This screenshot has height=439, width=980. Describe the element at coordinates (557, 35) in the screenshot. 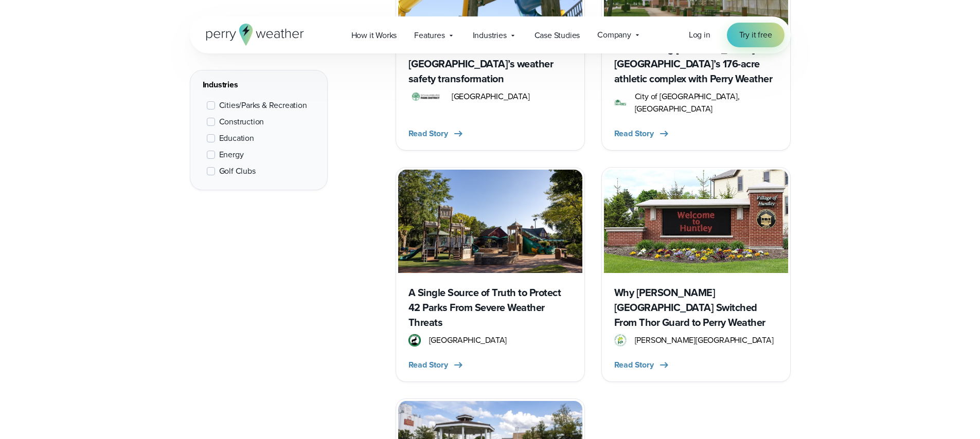

I see `a: Case Studies` at that location.